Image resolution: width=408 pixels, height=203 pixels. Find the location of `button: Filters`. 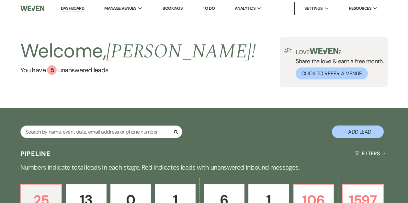

button: Filters is located at coordinates (370, 153).